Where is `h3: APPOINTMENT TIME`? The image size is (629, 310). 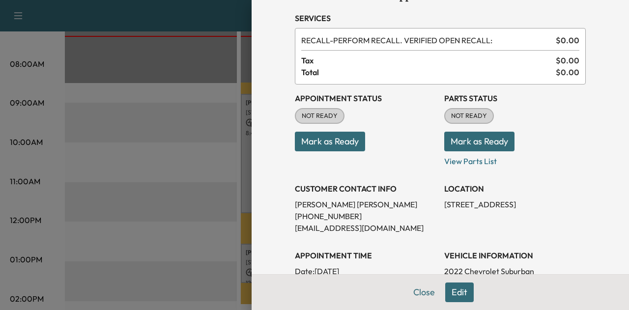
h3: APPOINTMENT TIME is located at coordinates (366, 256).